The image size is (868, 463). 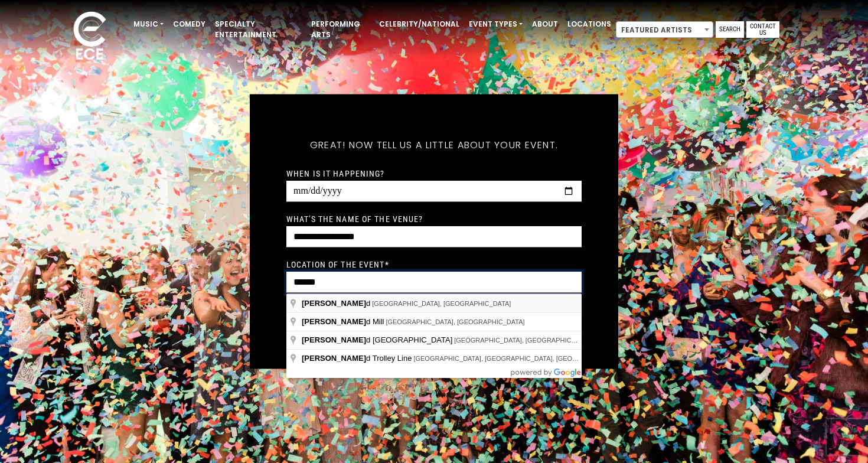 I want to click on a: Event Types, so click(x=495, y=24).